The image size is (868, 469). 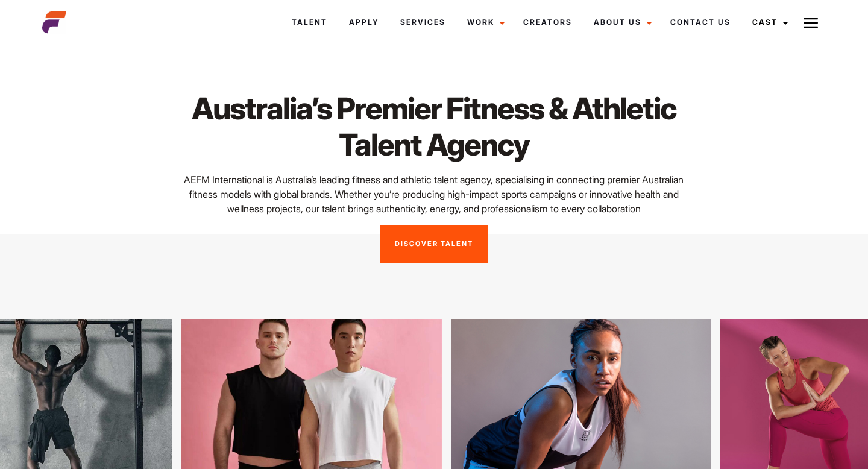 I want to click on a: Contact Us, so click(x=700, y=22).